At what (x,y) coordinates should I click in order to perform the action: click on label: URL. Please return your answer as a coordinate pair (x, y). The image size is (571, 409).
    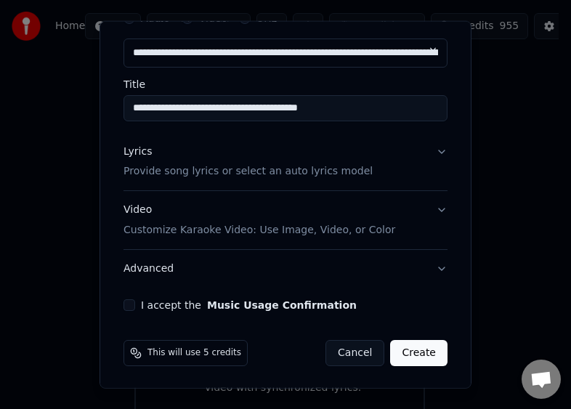
    Looking at the image, I should click on (267, 17).